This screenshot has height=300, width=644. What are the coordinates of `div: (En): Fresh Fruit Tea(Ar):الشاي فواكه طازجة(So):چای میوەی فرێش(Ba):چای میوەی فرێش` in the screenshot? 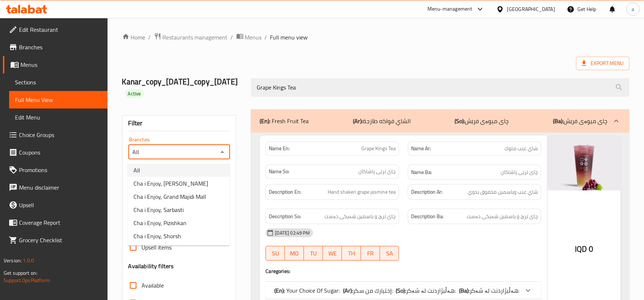 It's located at (440, 121).